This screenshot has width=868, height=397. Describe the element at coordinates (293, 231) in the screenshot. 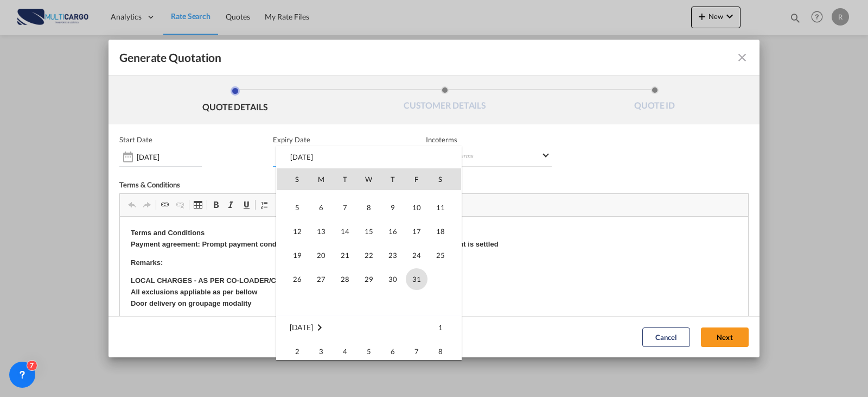

I see `td: Sunday October 12 2025` at that location.